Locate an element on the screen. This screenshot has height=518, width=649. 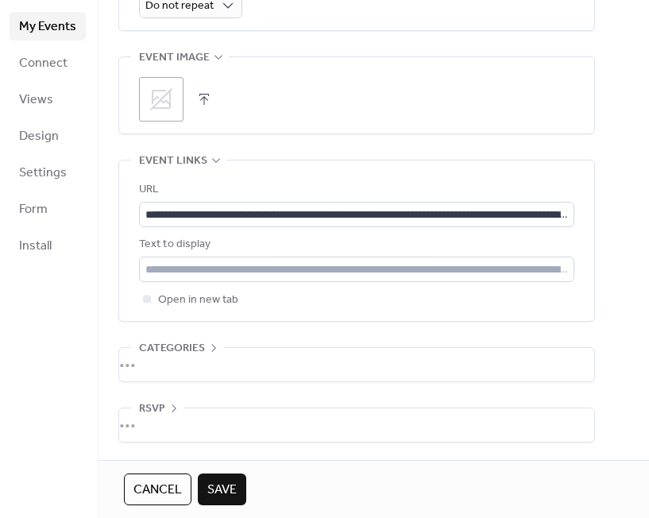
div: Text to display is located at coordinates (355, 245).